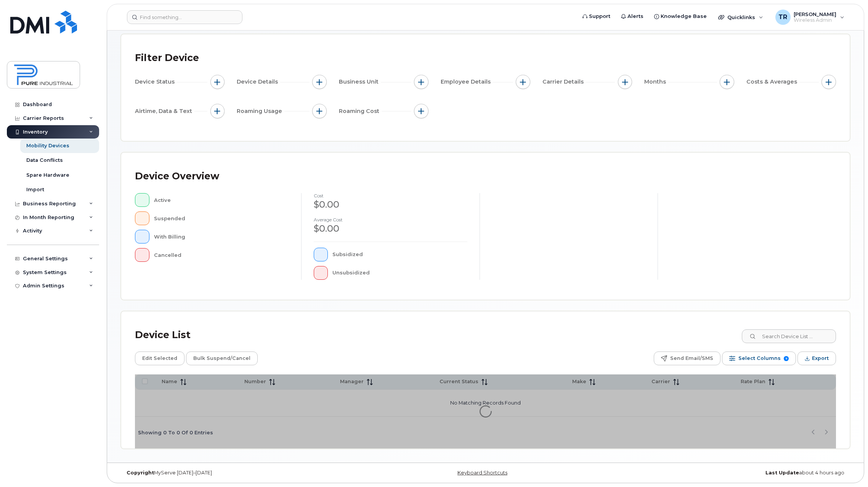 The image size is (868, 487). Describe the element at coordinates (222, 359) in the screenshot. I see `span: Bulk Suspend/Cancel` at that location.